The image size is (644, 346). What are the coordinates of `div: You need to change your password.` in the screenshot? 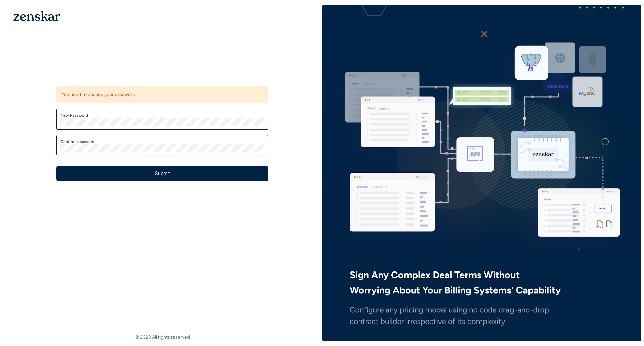 It's located at (162, 95).